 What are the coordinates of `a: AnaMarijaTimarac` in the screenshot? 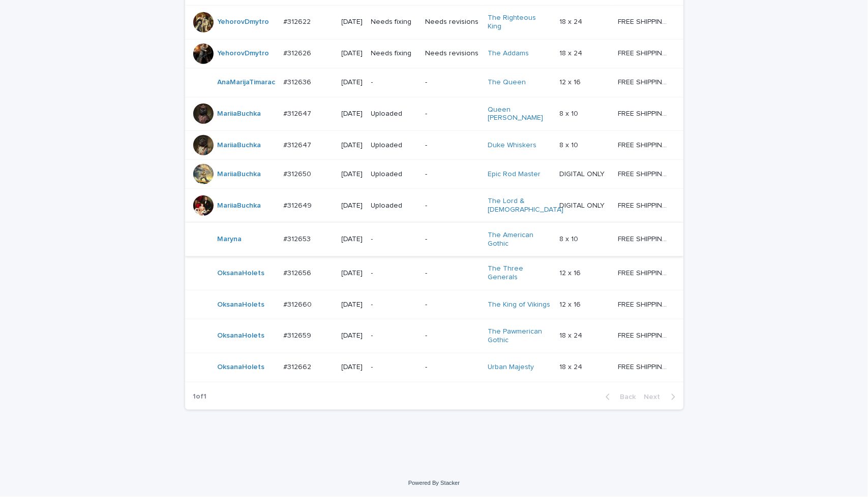 It's located at (247, 82).